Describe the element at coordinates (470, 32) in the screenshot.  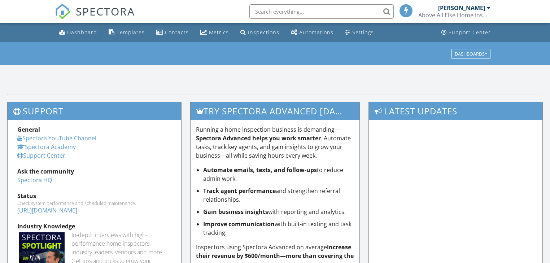
I see `div: Support Center` at that location.